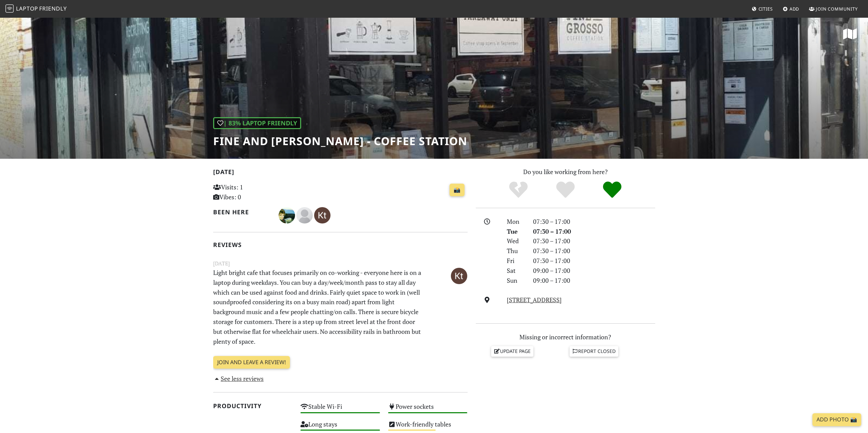 The image size is (868, 433). I want to click on p: Light bright cafe that focuses primarily on co-working - everyone here is on a laptop during week..., so click(319, 307).